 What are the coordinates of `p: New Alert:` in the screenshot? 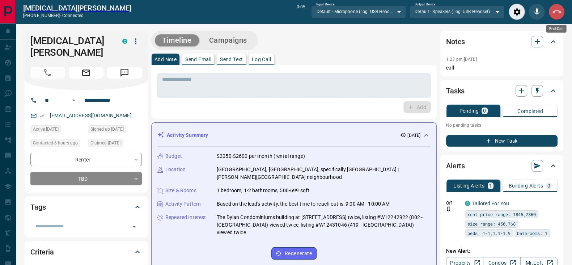 It's located at (502, 251).